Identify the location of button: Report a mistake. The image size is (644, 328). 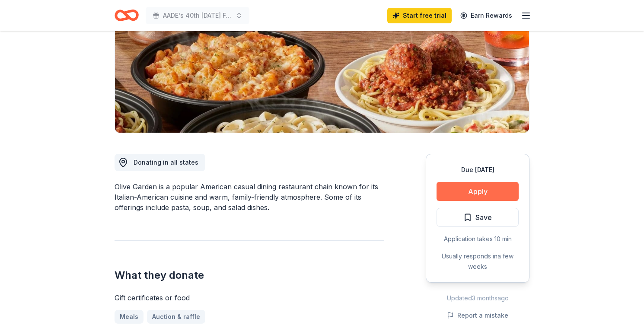
(478, 315).